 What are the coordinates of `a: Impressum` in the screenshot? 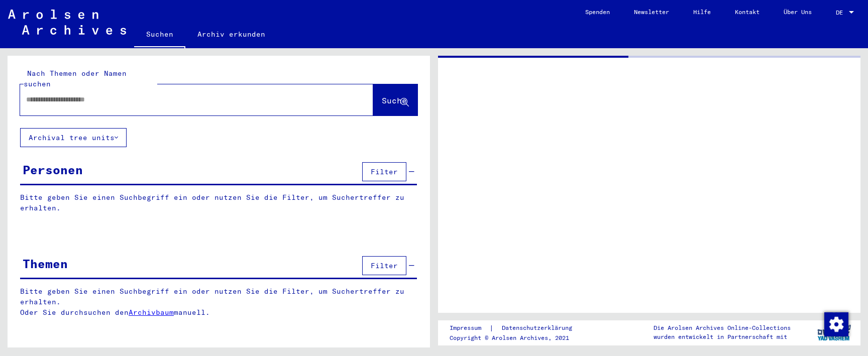 It's located at (469, 328).